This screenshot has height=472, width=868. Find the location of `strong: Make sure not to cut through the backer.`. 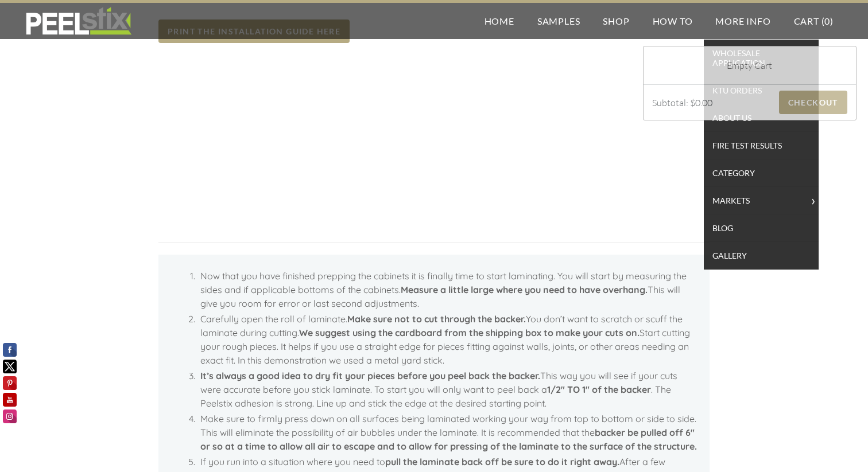

strong: Make sure not to cut through the backer. is located at coordinates (436, 319).